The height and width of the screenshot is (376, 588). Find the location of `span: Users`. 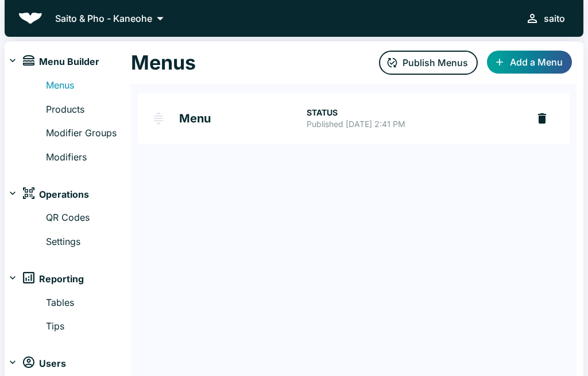

span: Users is located at coordinates (52, 364).